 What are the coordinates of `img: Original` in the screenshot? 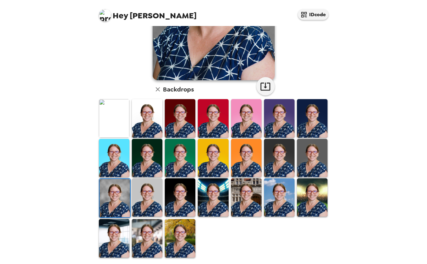 It's located at (114, 118).